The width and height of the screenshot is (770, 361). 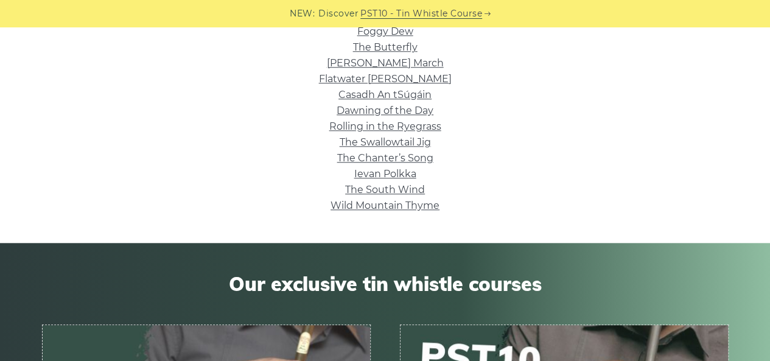 What do you see at coordinates (338, 13) in the screenshot?
I see `span: Discover` at bounding box center [338, 13].